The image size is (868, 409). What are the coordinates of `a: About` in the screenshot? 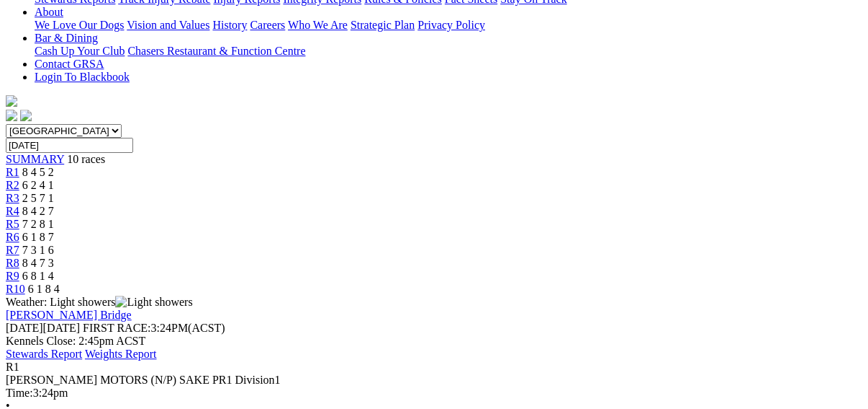 It's located at (49, 12).